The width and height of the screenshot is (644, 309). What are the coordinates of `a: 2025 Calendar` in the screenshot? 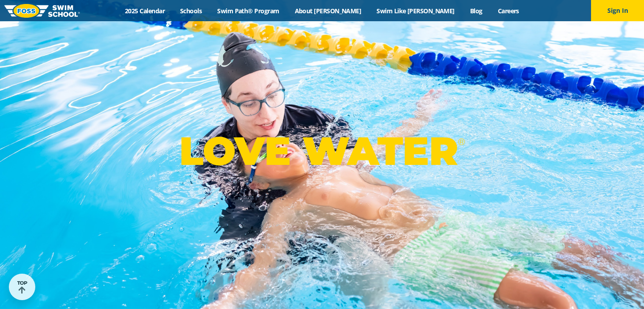 It's located at (145, 11).